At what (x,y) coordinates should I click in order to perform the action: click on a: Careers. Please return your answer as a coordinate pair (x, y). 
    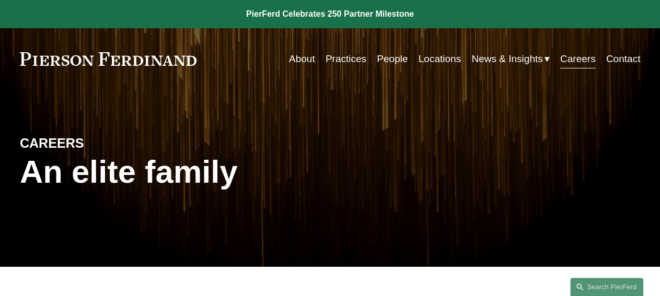
    Looking at the image, I should click on (578, 59).